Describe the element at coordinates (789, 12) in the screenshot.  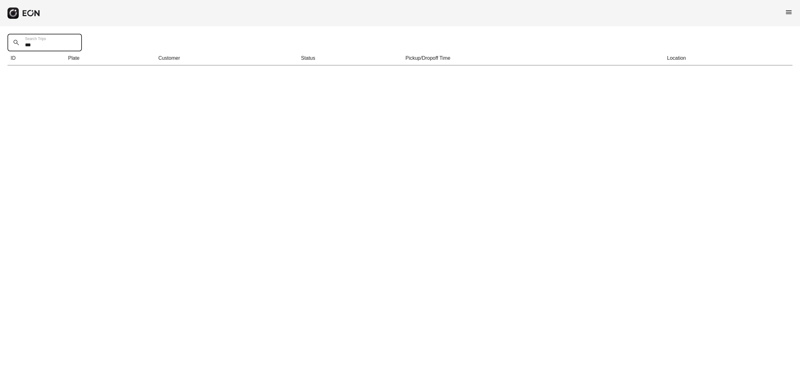
I see `span: menu` at that location.